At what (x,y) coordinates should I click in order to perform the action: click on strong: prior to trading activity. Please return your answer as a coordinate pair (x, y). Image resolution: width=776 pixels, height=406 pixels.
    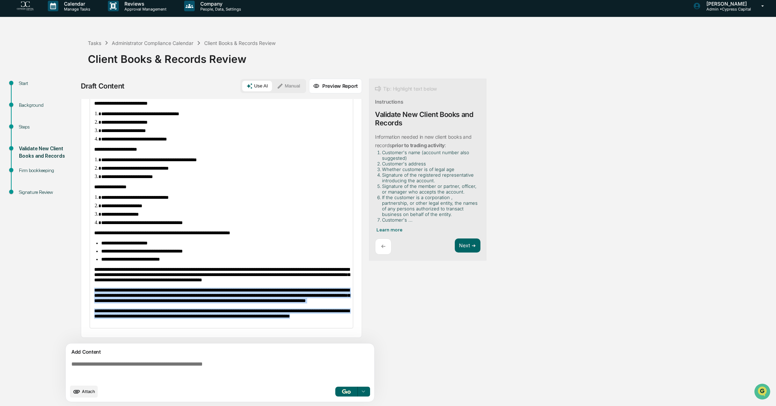
    Looking at the image, I should click on (418, 145).